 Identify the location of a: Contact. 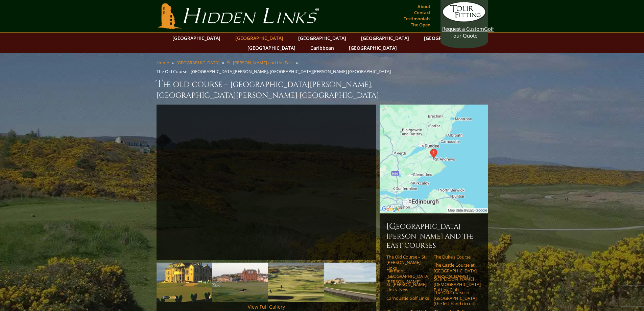
(423, 12).